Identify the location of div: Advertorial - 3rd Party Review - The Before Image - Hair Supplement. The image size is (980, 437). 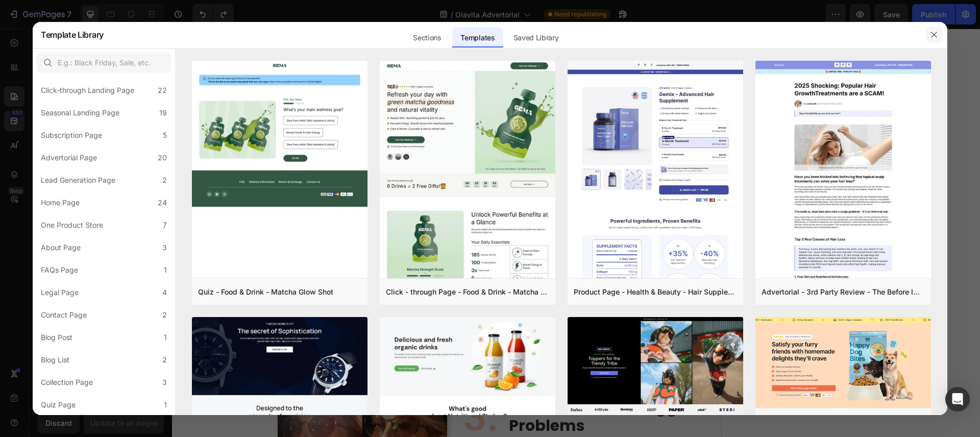
(843, 292).